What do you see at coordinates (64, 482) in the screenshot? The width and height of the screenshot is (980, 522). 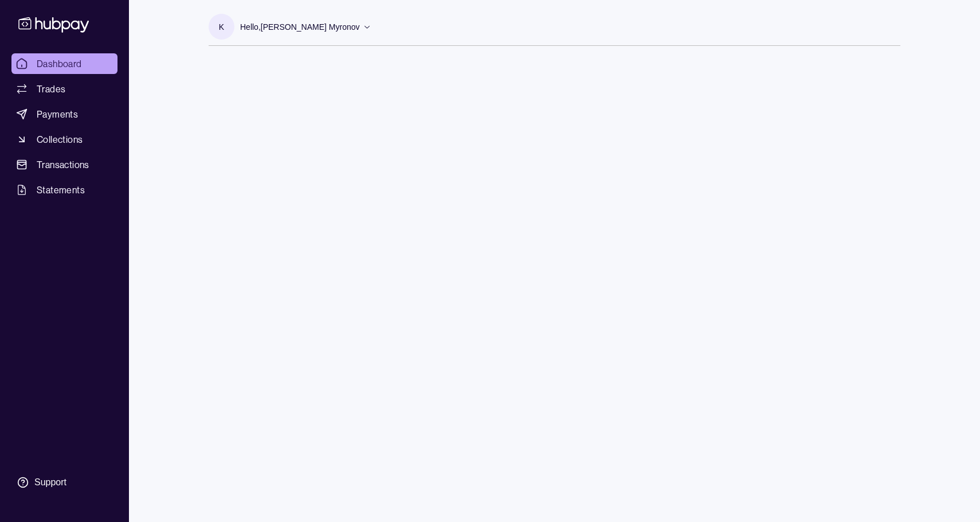 I see `a: Support` at bounding box center [64, 482].